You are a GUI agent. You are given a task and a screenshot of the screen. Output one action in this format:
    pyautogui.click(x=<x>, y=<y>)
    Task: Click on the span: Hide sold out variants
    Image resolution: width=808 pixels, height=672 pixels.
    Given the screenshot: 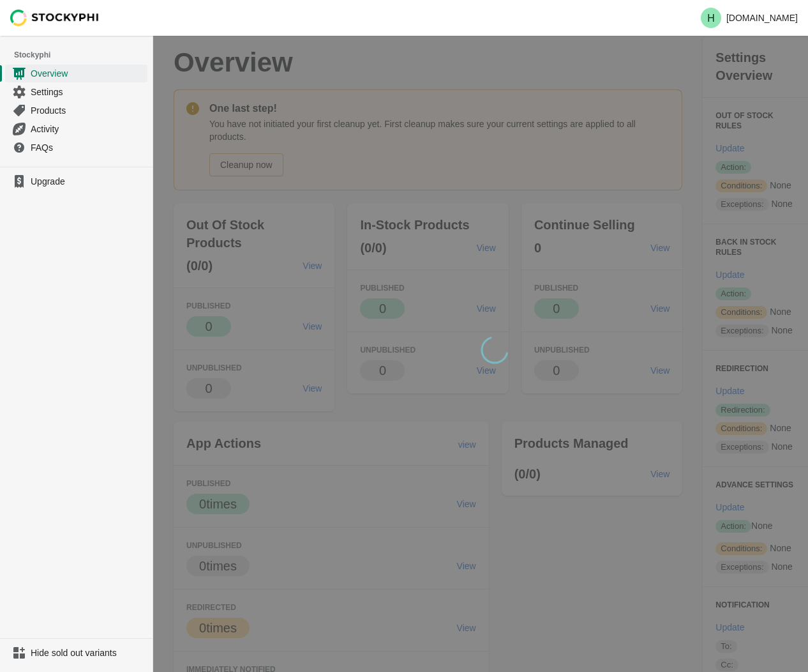 What is the action you would take?
    pyautogui.click(x=87, y=652)
    